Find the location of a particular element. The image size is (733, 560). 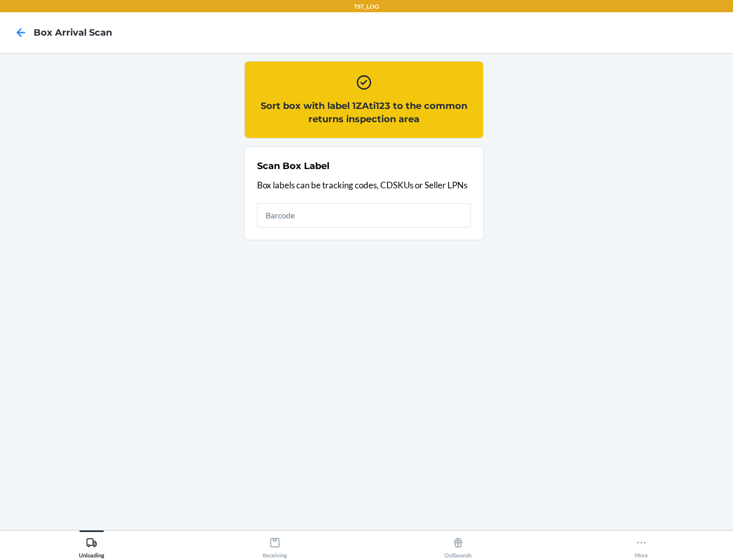

h2: Sort box with label 1ZAti123 to the common returns inspection area is located at coordinates (364, 112).